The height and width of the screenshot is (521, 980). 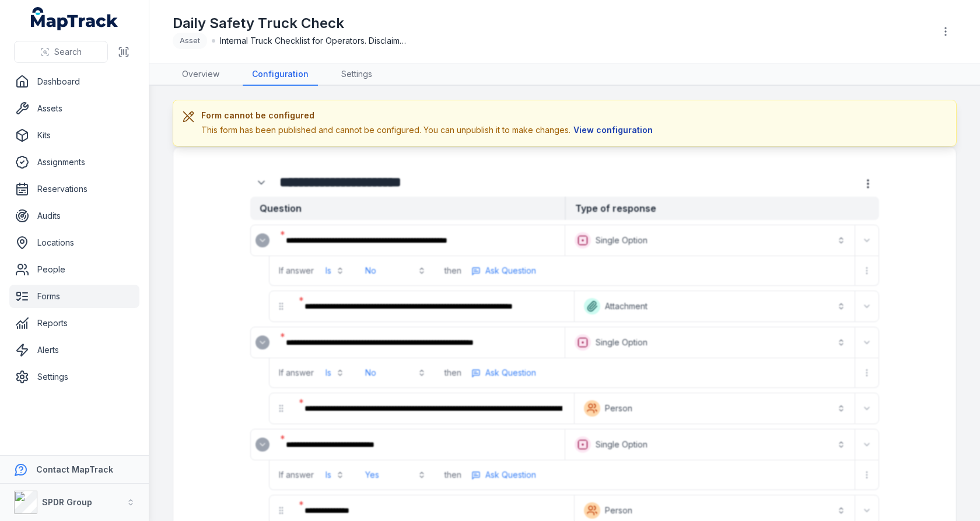 I want to click on a: Assignments, so click(x=74, y=162).